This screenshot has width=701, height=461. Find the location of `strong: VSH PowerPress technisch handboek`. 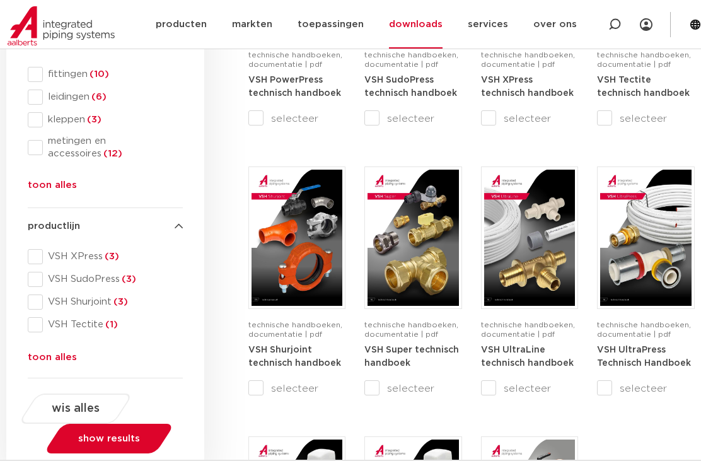

strong: VSH PowerPress technisch handboek is located at coordinates (294, 87).